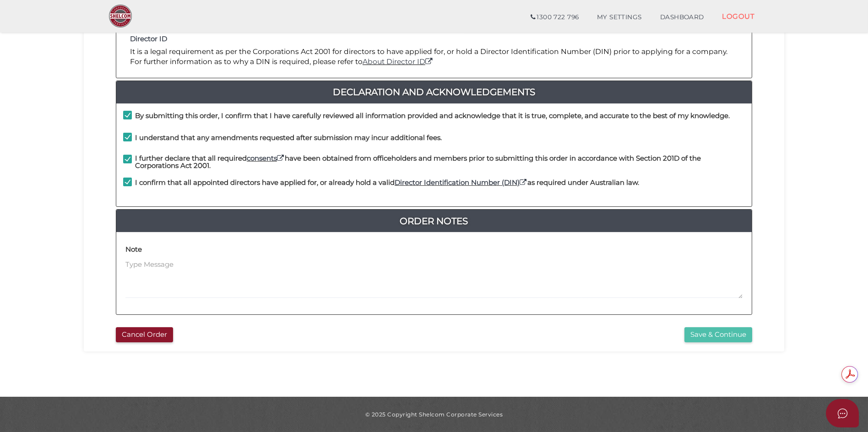  I want to click on div: © 2025 Copyright Shelcom Corporate Services, so click(434, 414).